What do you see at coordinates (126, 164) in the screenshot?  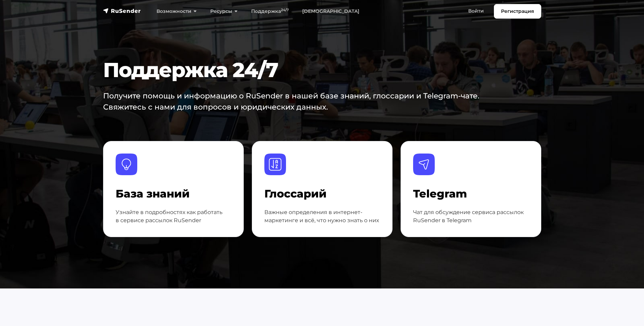 I see `img: База знаний` at bounding box center [126, 164].